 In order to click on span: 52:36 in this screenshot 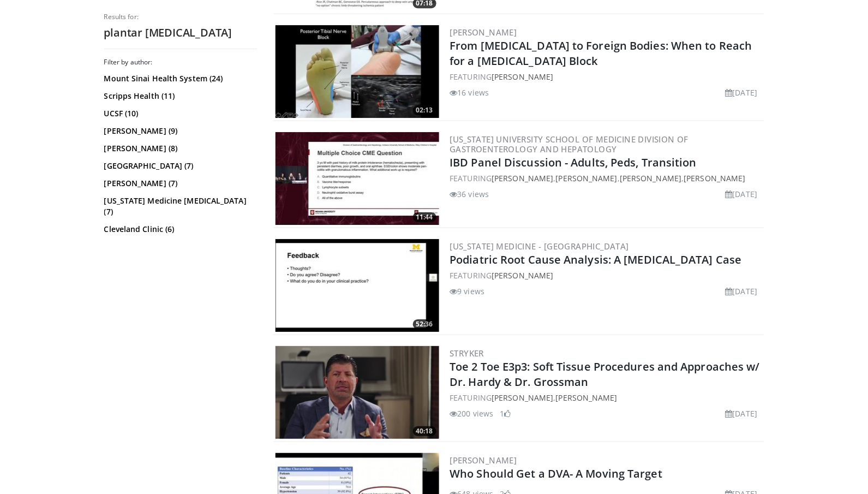, I will do `click(424, 324)`.